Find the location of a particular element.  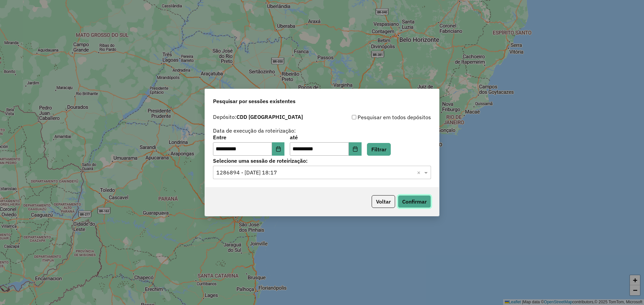

button: Voltar is located at coordinates (383, 201).